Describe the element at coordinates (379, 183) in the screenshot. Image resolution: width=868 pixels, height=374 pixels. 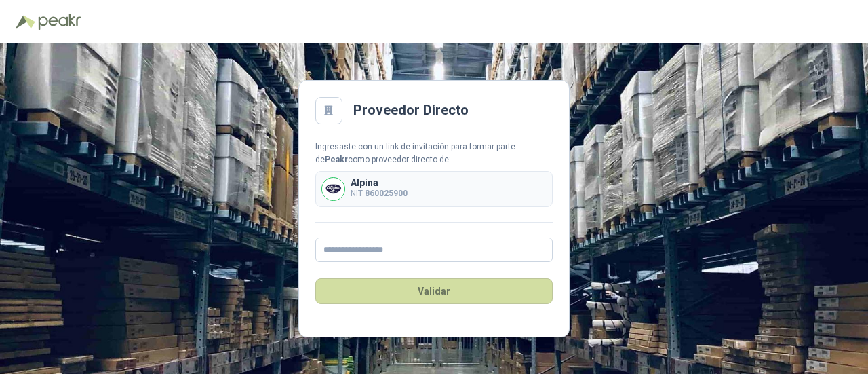
I see `p: Alpina` at that location.